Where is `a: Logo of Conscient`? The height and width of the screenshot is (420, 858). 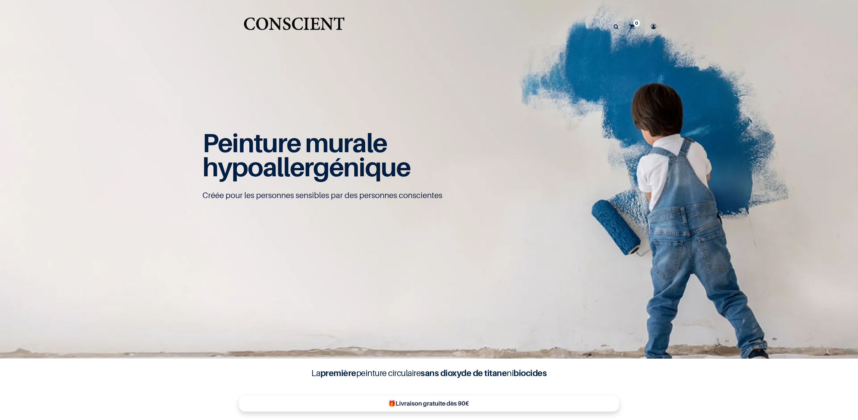
a: Logo of Conscient is located at coordinates (294, 26).